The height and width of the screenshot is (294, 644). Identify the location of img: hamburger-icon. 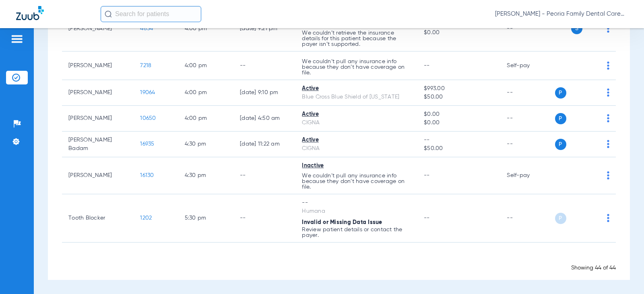
(17, 39).